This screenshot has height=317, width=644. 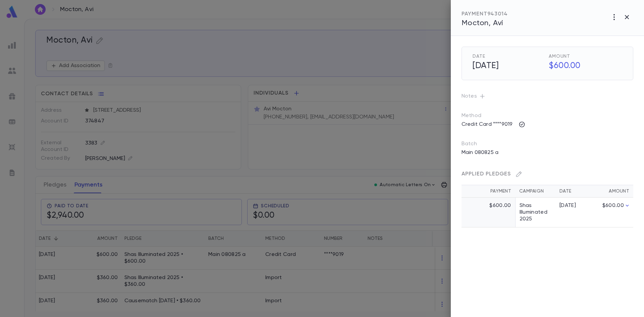 What do you see at coordinates (482, 23) in the screenshot?
I see `span: Mocton, Avi` at bounding box center [482, 23].